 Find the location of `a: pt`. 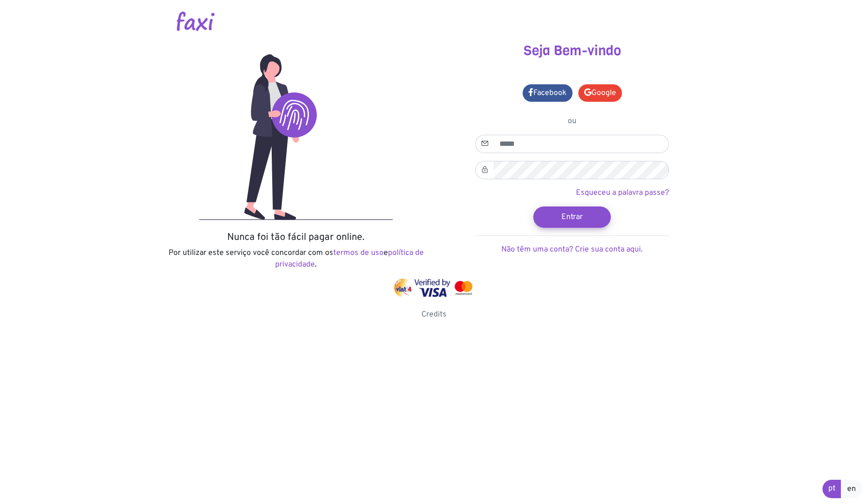

a: pt is located at coordinates (831, 488).